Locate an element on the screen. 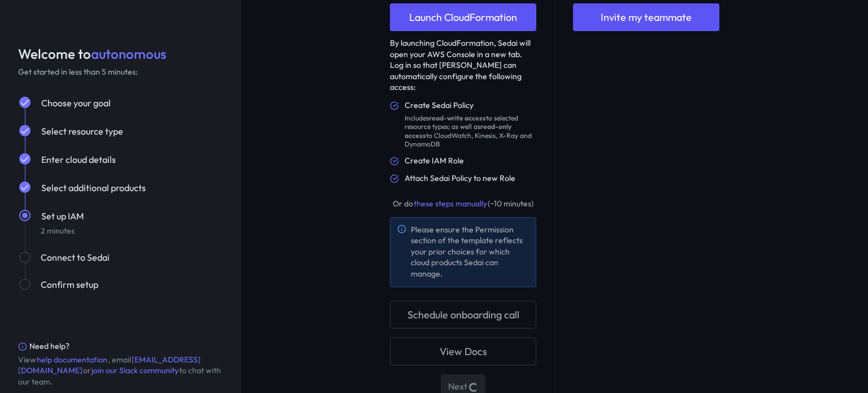  button: Choose your goal is located at coordinates (76, 103).